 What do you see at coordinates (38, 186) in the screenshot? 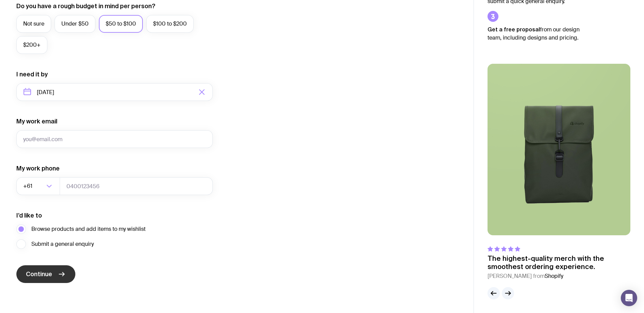
I see `div: Search for option` at bounding box center [38, 186].